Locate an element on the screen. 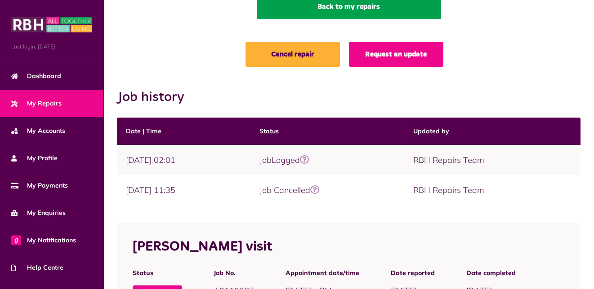  h2: Job history is located at coordinates (348, 97).